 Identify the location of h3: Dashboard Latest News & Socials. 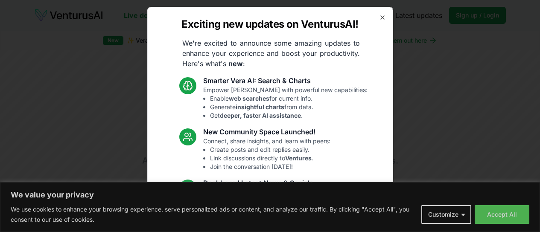
(272, 183).